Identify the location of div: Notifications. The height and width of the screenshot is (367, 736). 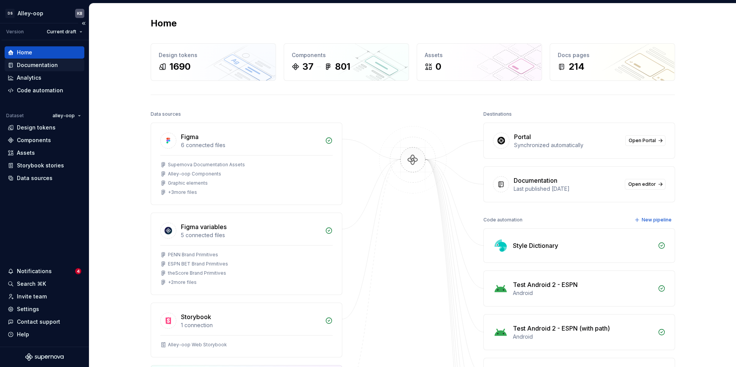
(34, 271).